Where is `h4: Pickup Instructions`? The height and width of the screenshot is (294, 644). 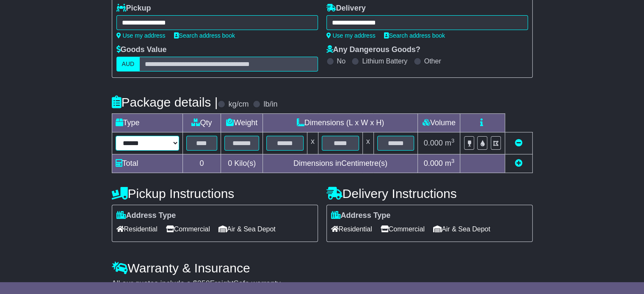 h4: Pickup Instructions is located at coordinates (215, 194).